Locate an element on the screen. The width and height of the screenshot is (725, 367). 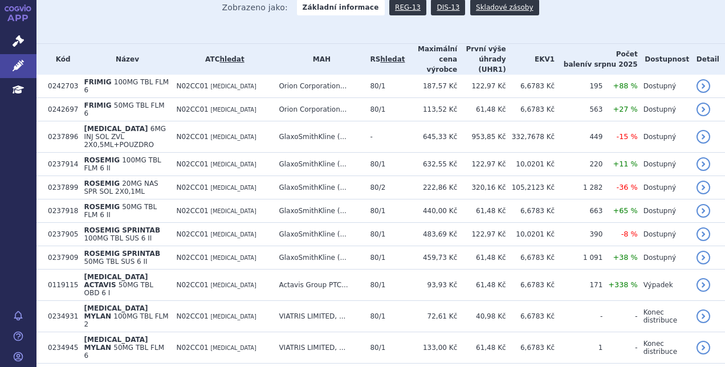
td: 133,00 Kč is located at coordinates (431, 348).